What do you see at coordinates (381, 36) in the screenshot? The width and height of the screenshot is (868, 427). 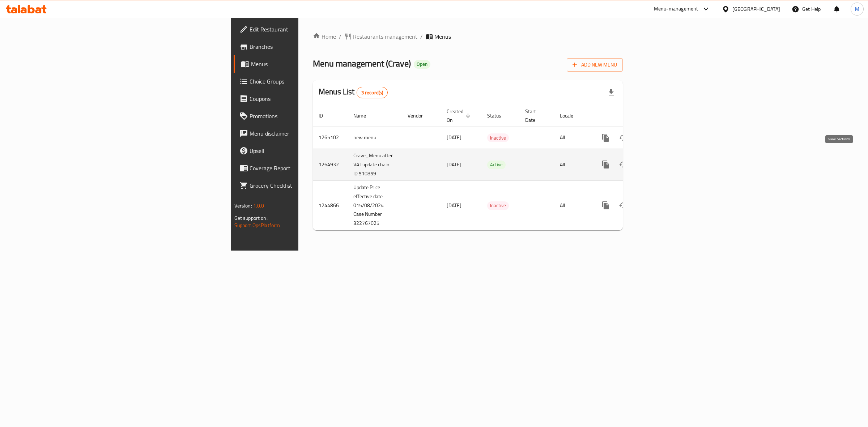 I see `a: Restaurants management` at bounding box center [381, 36].